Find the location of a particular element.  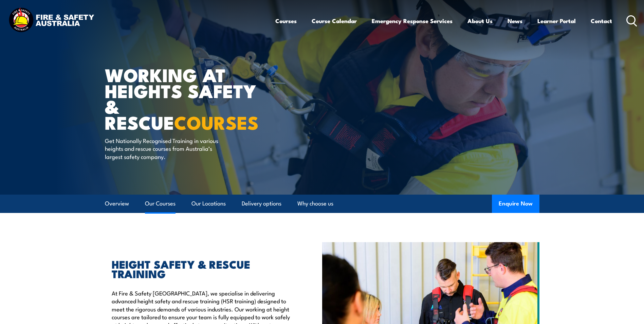

a: Course Calendar is located at coordinates (334, 21).